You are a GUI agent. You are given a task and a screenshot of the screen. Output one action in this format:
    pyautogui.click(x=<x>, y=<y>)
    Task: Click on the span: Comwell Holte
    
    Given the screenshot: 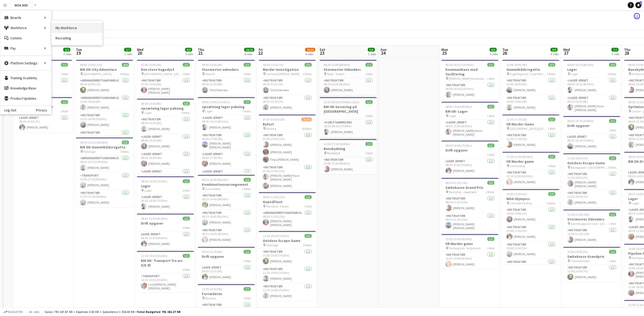 What is the action you would take?
    pyautogui.click(x=580, y=261)
    